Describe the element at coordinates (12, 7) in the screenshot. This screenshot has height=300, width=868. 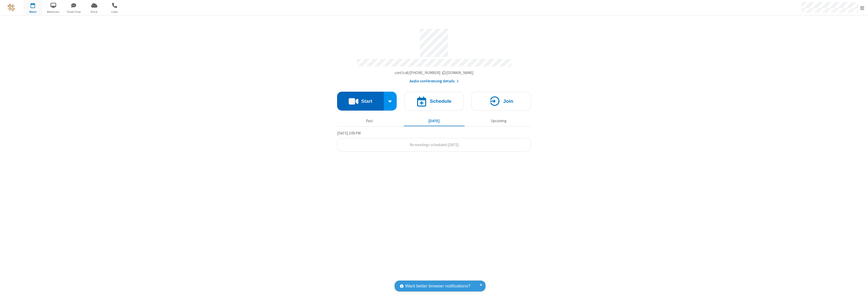
I see `img: QA Selenium DO NOT DELETE OR CHANGE` at that location.